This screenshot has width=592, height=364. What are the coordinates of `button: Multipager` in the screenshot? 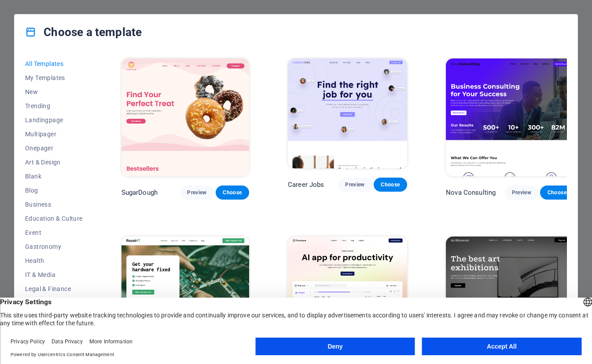 It's located at (54, 134).